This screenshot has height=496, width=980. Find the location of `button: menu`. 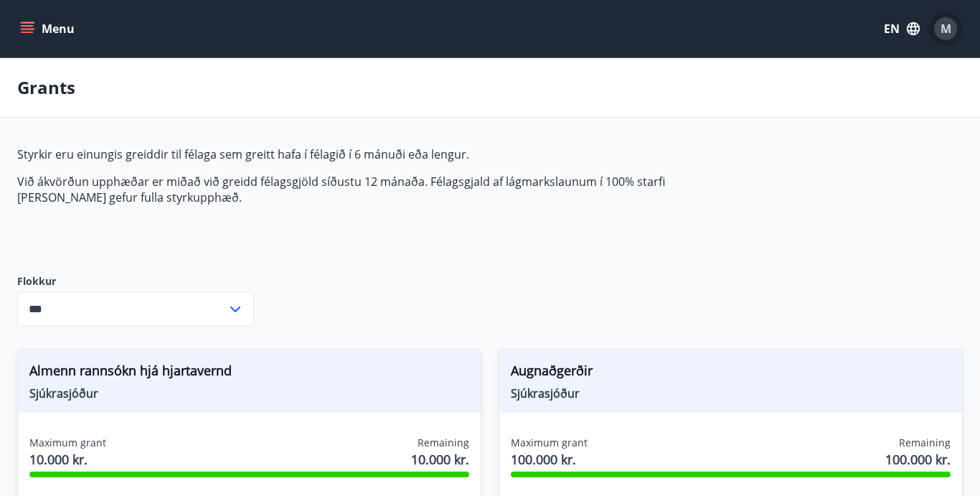

button: menu is located at coordinates (49, 28).